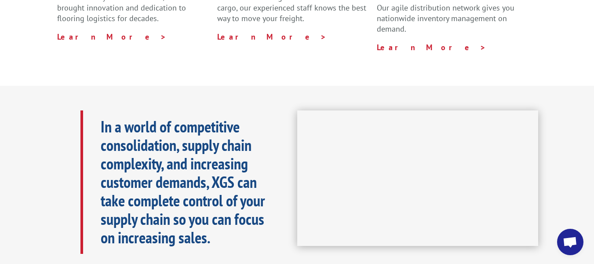 The width and height of the screenshot is (594, 264). What do you see at coordinates (183, 182) in the screenshot?
I see `b: In a world of competitive consolidation, supply chain complexity, and increasing customer demands...` at bounding box center [183, 182].